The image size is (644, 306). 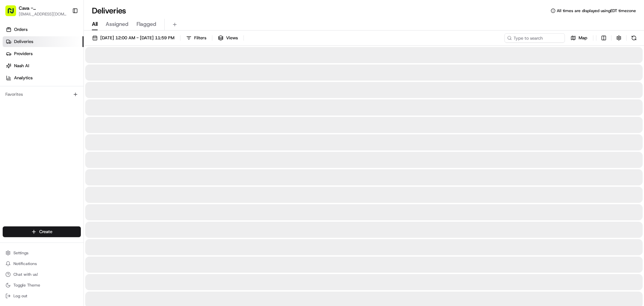 What do you see at coordinates (43, 54) in the screenshot?
I see `a: Providers` at bounding box center [43, 54].